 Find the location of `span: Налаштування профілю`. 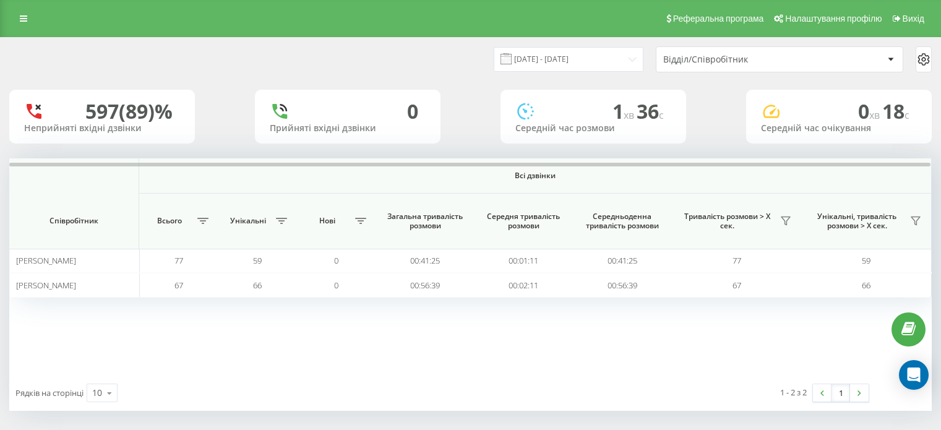

span: Налаштування профілю is located at coordinates (834, 19).